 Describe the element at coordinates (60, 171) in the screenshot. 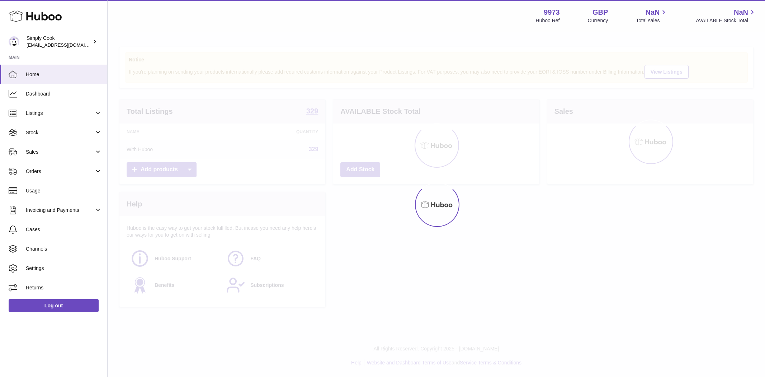

I see `span: Orders` at that location.